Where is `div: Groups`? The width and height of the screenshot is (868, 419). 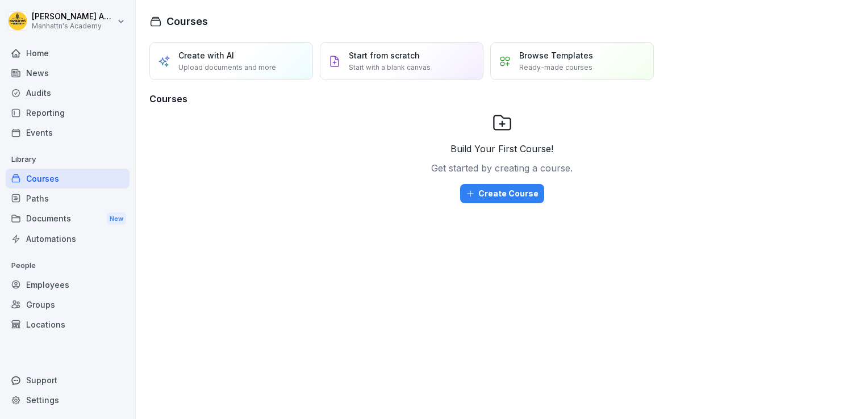
div: Groups is located at coordinates (68, 304).